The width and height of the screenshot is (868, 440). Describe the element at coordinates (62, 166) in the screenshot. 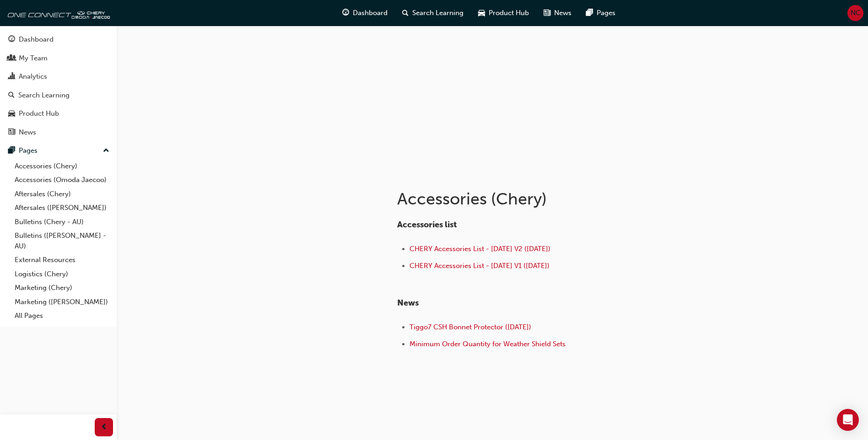

I see `a: Accessories (Chery)` at that location.